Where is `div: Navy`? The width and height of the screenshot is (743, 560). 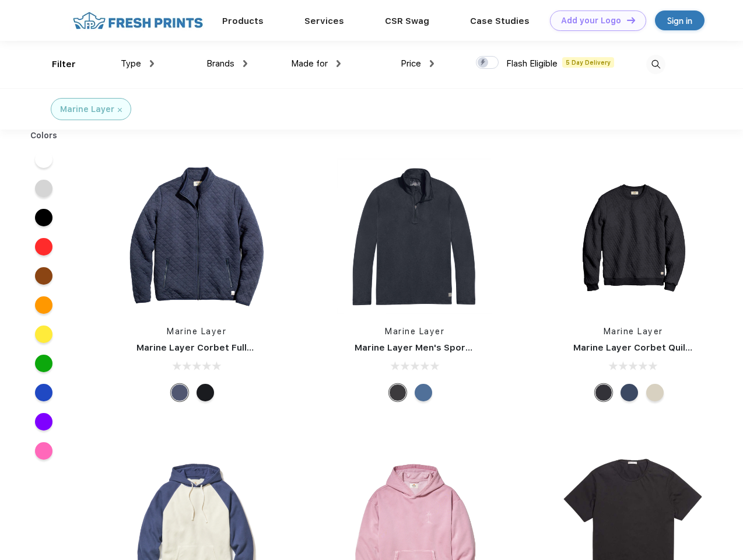
div: Navy is located at coordinates (180, 393).